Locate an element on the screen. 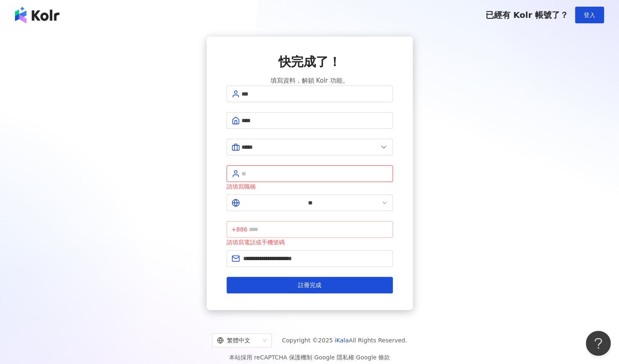 The width and height of the screenshot is (619, 364). span: 本站採用 reCAPTCHA 保護機制 is located at coordinates (310, 358).